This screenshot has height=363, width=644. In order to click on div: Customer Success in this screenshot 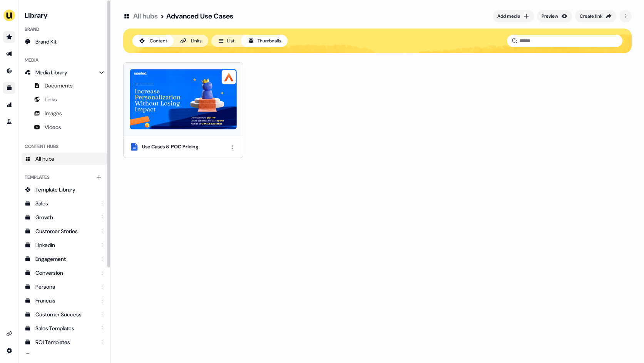, I will do `click(65, 314)`.